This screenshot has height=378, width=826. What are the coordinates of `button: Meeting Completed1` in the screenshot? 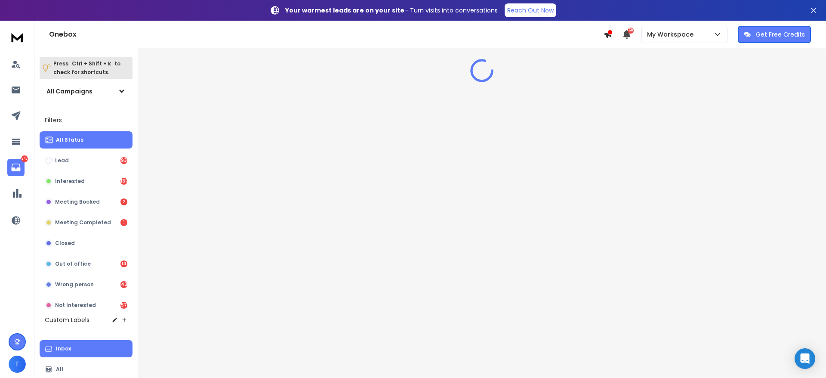 It's located at (86, 222).